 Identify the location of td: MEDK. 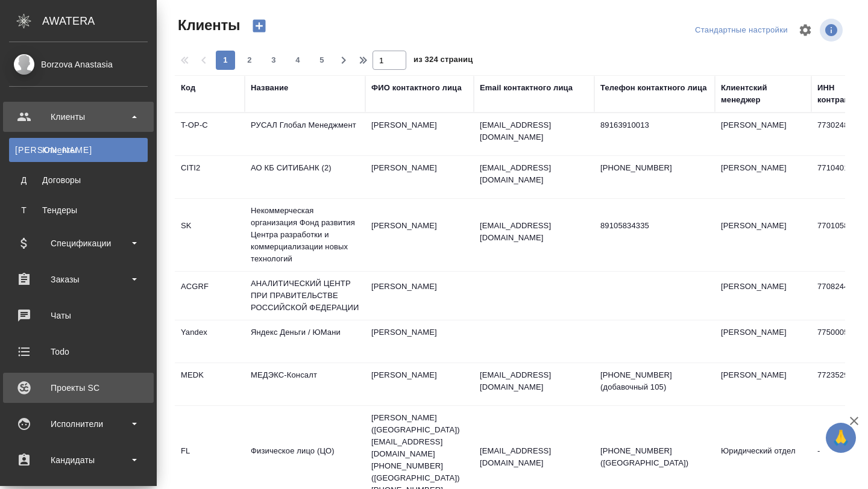
(210, 384).